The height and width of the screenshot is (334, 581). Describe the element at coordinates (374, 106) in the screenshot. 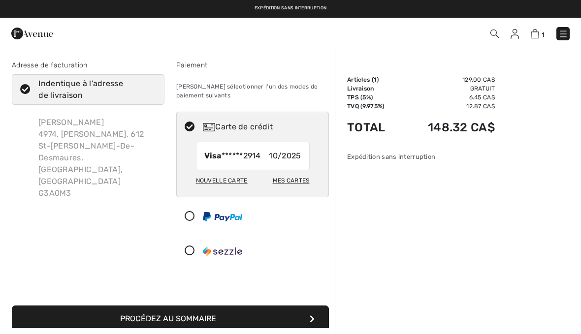

I see `td: TVQ (9.975%)` at that location.